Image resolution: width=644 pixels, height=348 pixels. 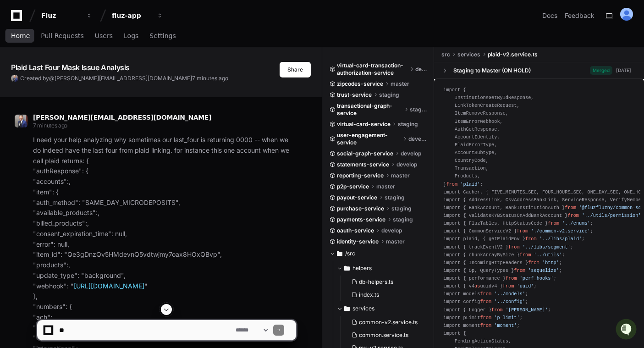 I want to click on a: Users, so click(x=104, y=36).